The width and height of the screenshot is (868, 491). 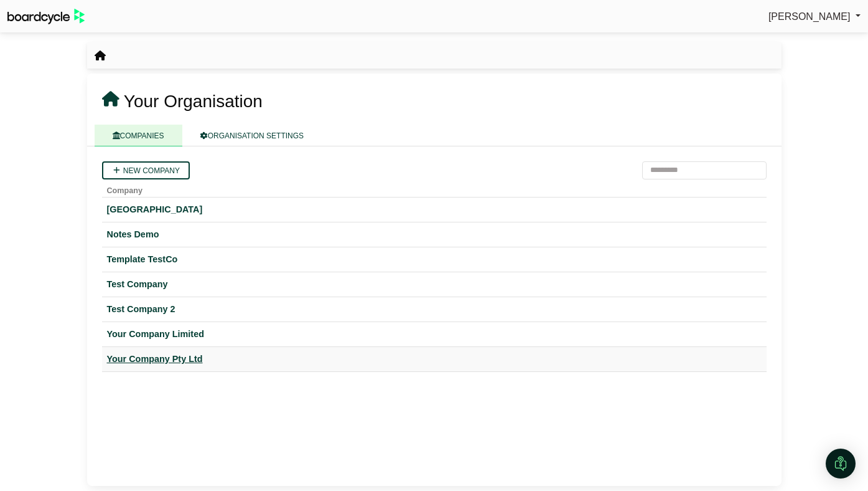 What do you see at coordinates (434, 309) in the screenshot?
I see `div: Test Company 2` at bounding box center [434, 309].